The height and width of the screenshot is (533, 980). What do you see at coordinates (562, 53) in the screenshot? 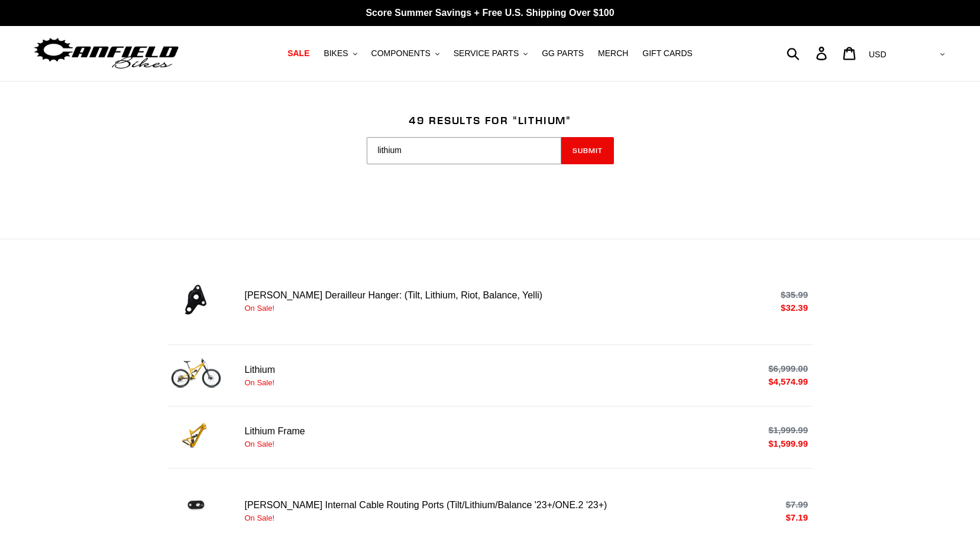
I see `span: GG PARTS` at bounding box center [562, 53].